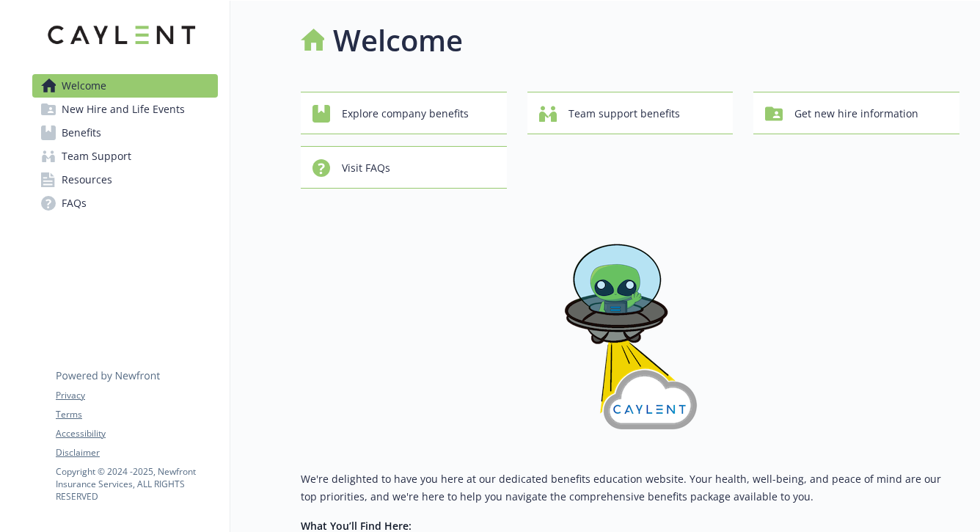 The height and width of the screenshot is (532, 980). What do you see at coordinates (403, 113) in the screenshot?
I see `button: Explore company benefits` at bounding box center [403, 113].